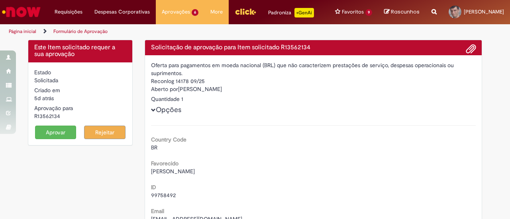  I want to click on label: Estado, so click(43, 72).